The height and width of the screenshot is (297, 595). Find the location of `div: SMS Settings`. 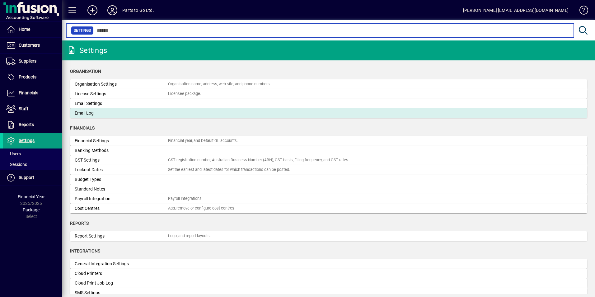

div: SMS Settings is located at coordinates (121, 292).